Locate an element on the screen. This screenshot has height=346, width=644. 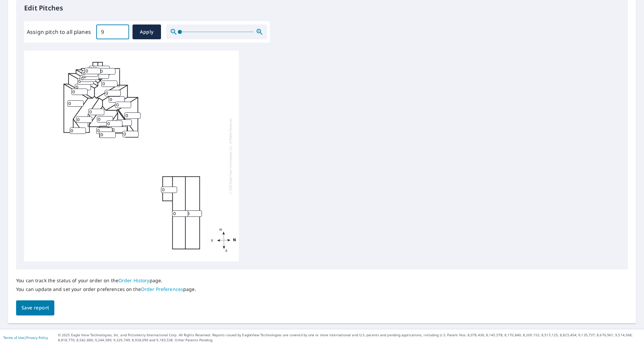
a: Privacy Policy is located at coordinates (37, 338).